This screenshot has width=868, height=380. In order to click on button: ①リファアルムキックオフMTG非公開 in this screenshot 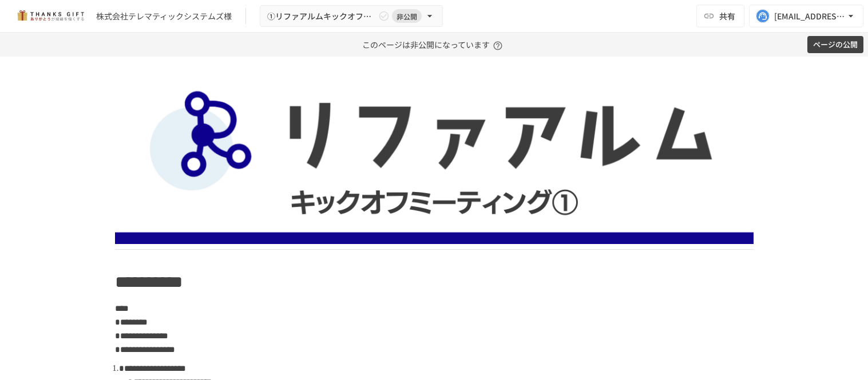, I will do `click(352, 16)`.